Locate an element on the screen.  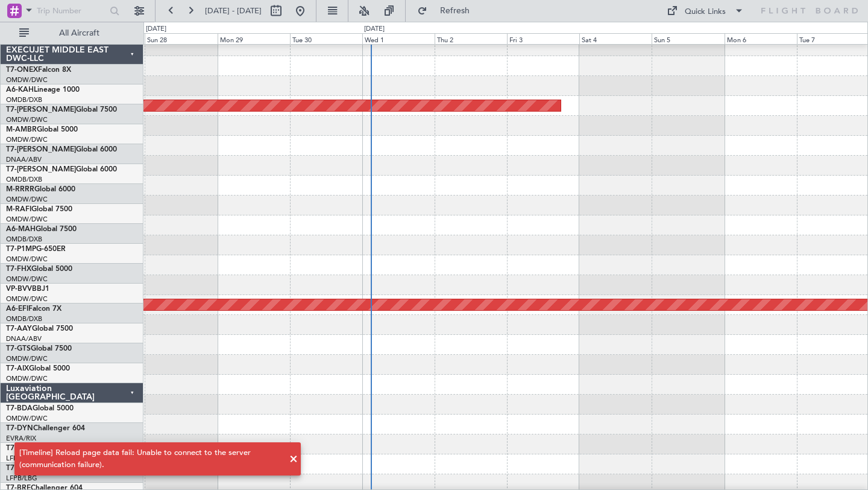
a: T7-AAYGlobal 7500 is located at coordinates (39, 329).